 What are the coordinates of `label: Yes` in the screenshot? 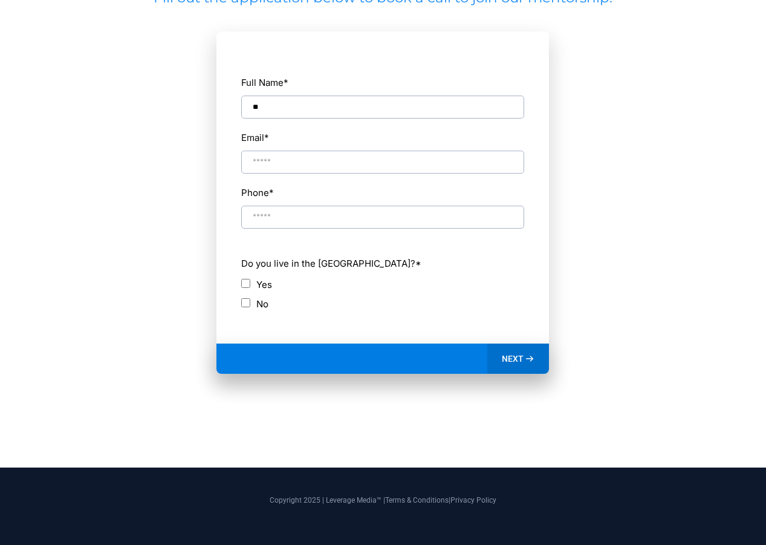 It's located at (264, 284).